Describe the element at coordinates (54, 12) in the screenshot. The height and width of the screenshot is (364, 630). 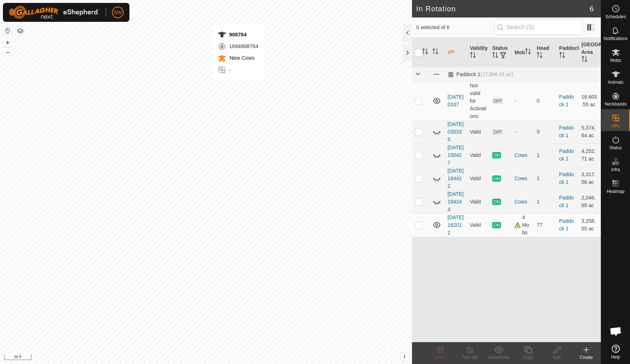
I see `img: Gallagher Logo` at that location.